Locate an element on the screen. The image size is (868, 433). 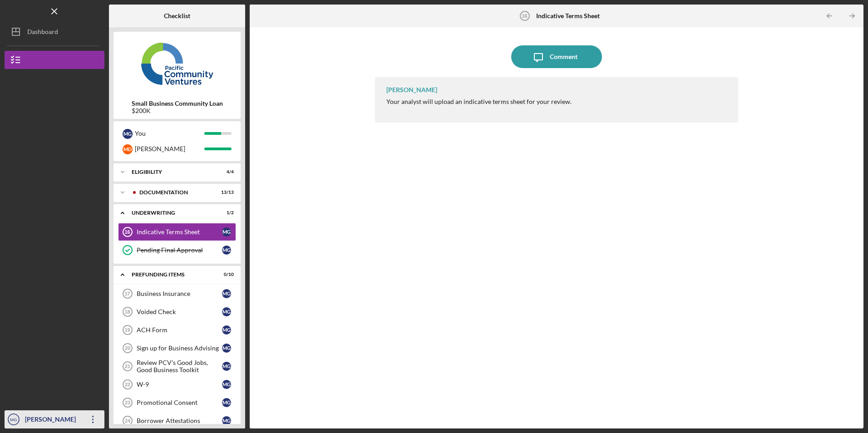
tspan: 19 is located at coordinates (127, 330).